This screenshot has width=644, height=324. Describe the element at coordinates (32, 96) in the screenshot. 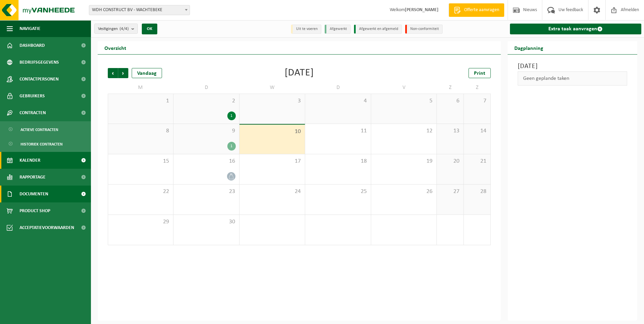

I see `span: Gebruikers` at that location.